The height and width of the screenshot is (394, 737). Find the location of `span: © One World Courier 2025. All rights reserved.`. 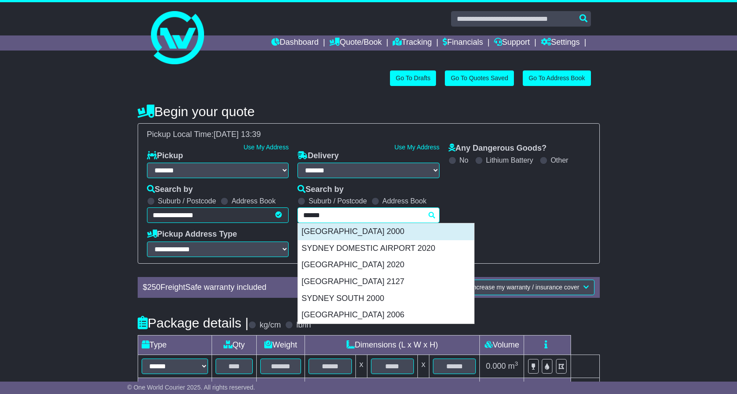

span: © One World Courier 2025. All rights reserved. is located at coordinates (191, 387).